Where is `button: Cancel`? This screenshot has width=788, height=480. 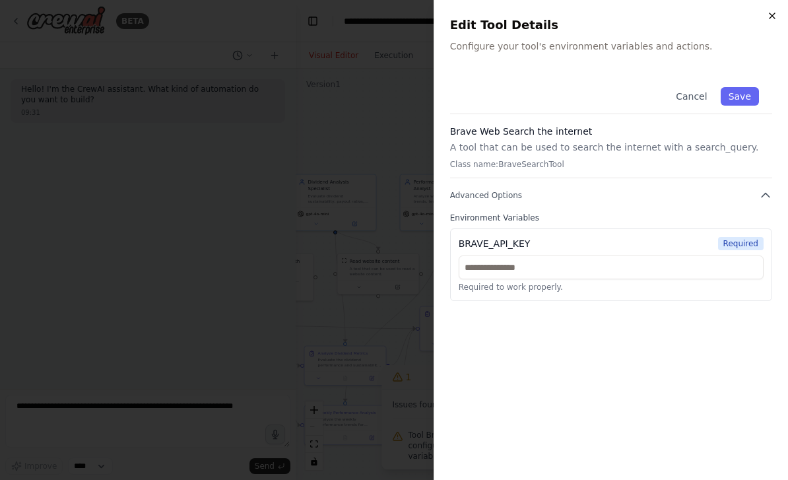
button: Cancel is located at coordinates (691, 96).